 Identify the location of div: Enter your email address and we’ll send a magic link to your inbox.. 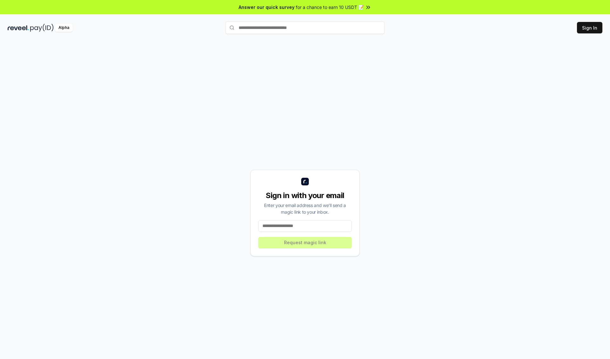
(305, 209).